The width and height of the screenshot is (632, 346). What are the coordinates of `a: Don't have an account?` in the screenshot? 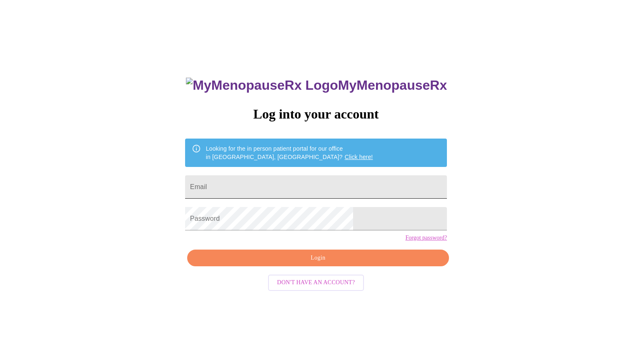 It's located at (316, 281).